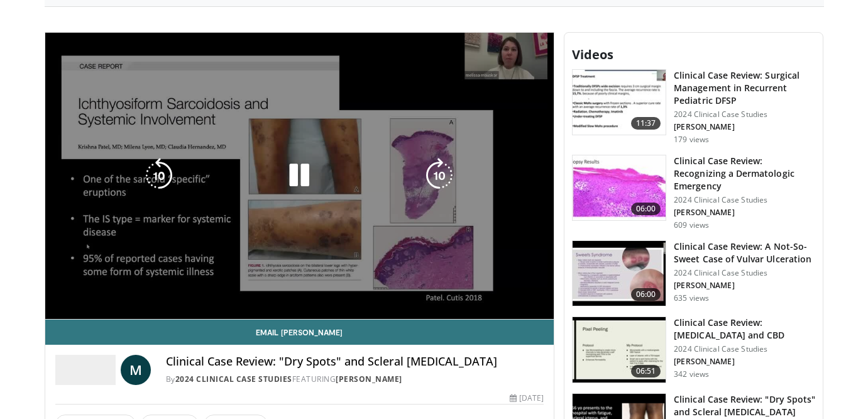 The width and height of the screenshot is (868, 419). I want to click on span: M, so click(136, 370).